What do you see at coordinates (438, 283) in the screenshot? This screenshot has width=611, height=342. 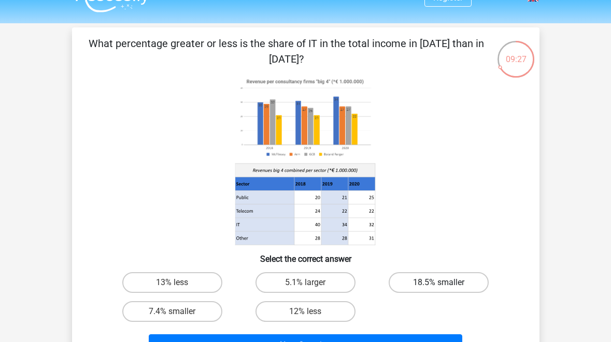 I see `label: 18.5% smaller` at bounding box center [438, 283].